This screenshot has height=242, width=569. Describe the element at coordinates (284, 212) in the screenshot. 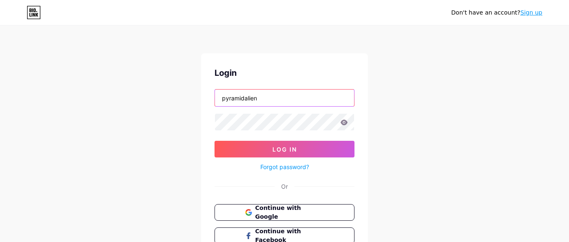

I see `button: Continue with Google` at that location.